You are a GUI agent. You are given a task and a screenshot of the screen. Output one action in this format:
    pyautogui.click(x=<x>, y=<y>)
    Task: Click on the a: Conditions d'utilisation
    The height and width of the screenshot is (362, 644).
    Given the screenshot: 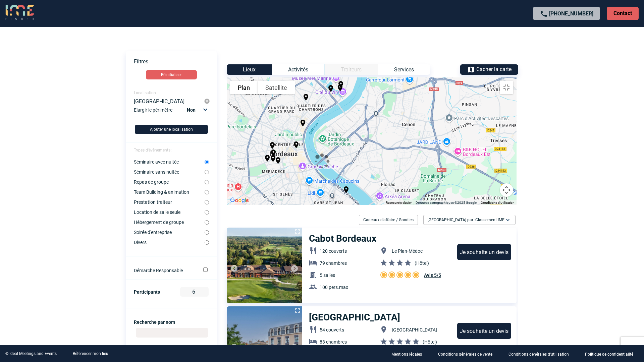 What is the action you would take?
    pyautogui.click(x=497, y=202)
    